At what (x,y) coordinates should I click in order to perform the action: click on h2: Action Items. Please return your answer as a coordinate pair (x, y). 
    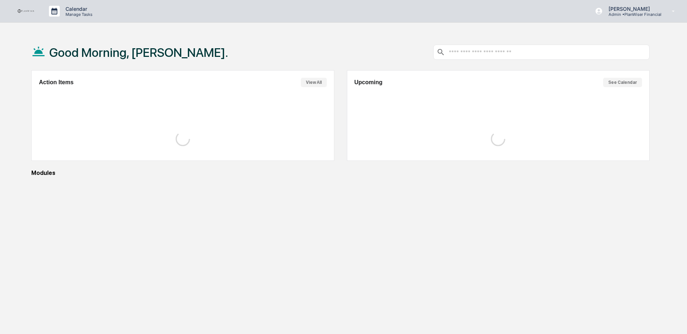
    Looking at the image, I should click on (56, 82).